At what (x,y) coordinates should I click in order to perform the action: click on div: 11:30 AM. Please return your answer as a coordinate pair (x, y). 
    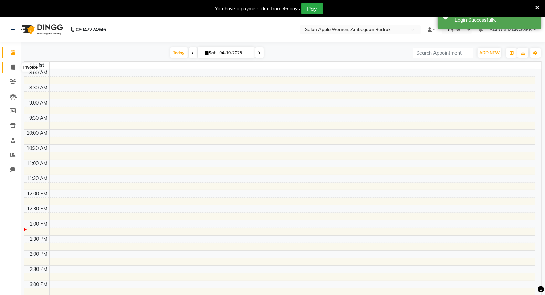
    Looking at the image, I should click on (37, 179).